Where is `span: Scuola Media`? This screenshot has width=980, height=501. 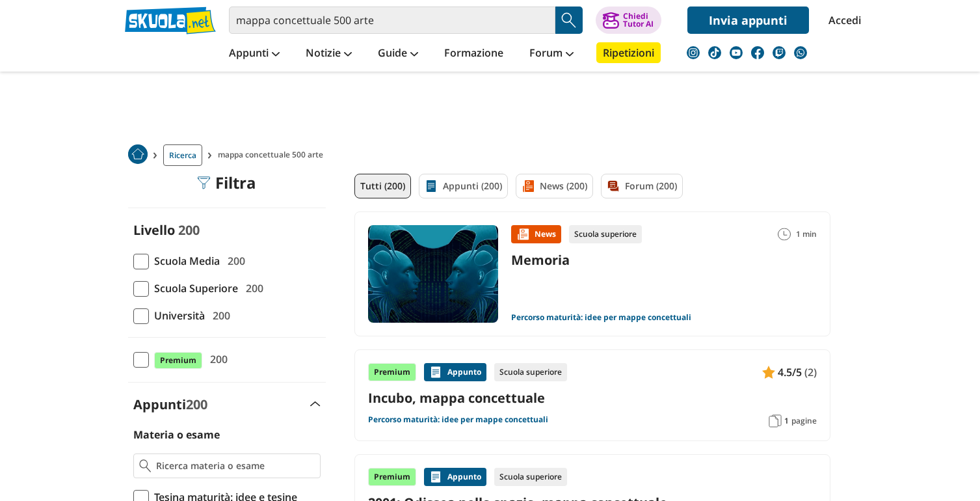
span: Scuola Media is located at coordinates (184, 261).